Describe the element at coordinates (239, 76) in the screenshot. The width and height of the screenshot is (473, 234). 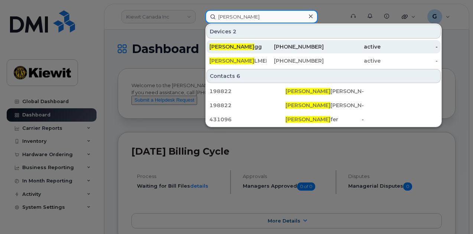
I see `span: 6` at that location.